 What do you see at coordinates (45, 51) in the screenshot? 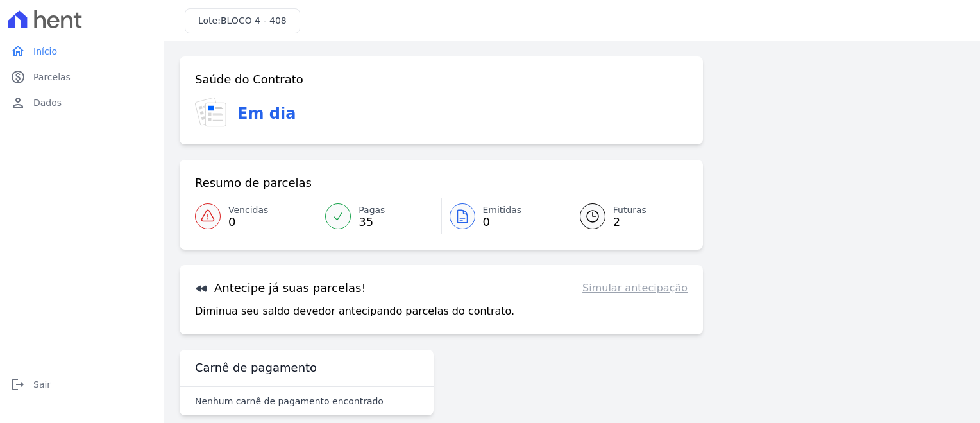
I see `span: Início` at bounding box center [45, 51].